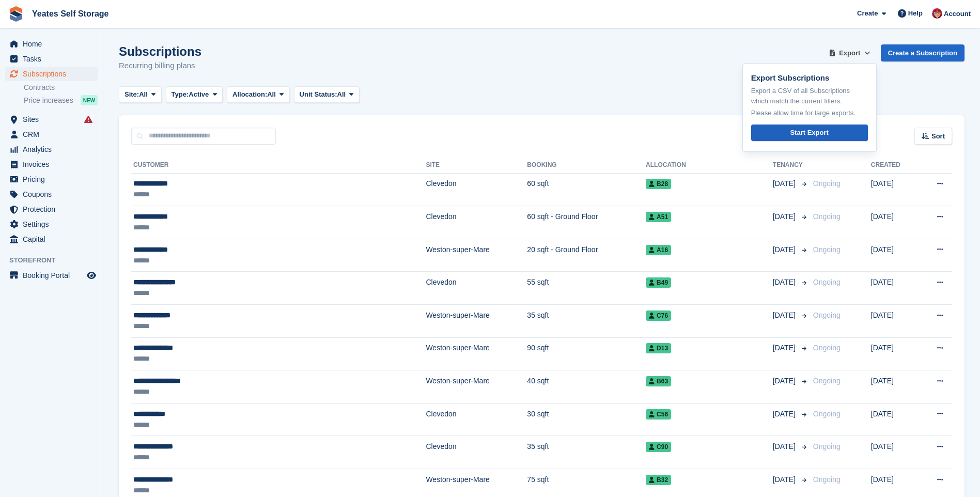 This screenshot has height=497, width=980. Describe the element at coordinates (659, 316) in the screenshot. I see `span: C76` at that location.